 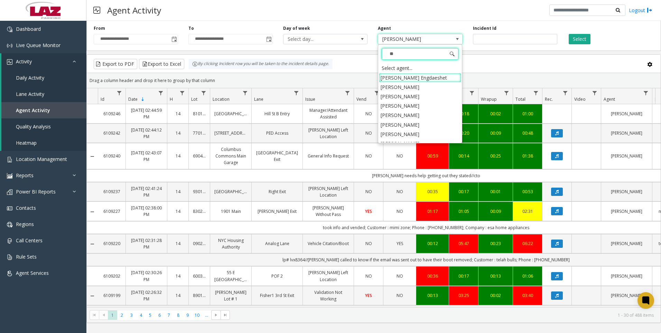 What do you see at coordinates (134, 10) in the screenshot?
I see `h3: Agent Activity` at bounding box center [134, 10].